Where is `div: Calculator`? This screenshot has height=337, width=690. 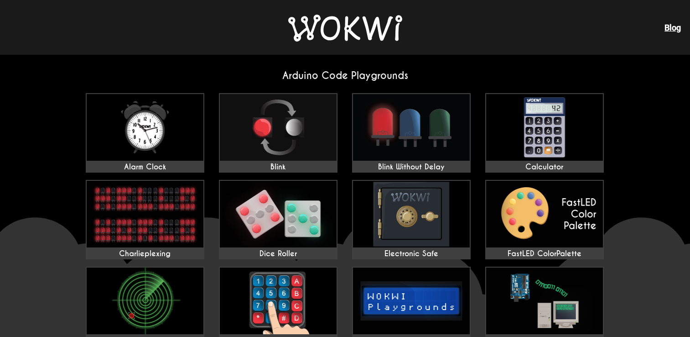
div: Calculator is located at coordinates (544, 167).